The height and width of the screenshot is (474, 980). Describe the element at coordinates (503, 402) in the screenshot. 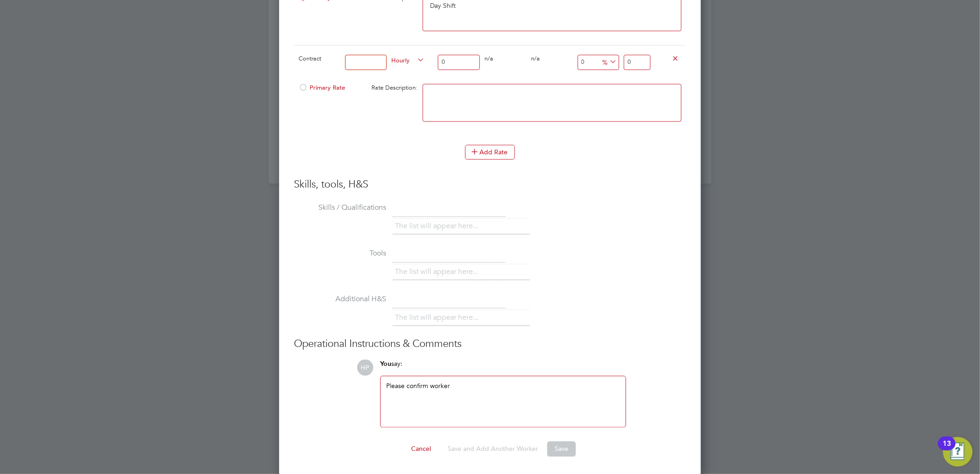

I see `div: Please confirm worker` at that location.